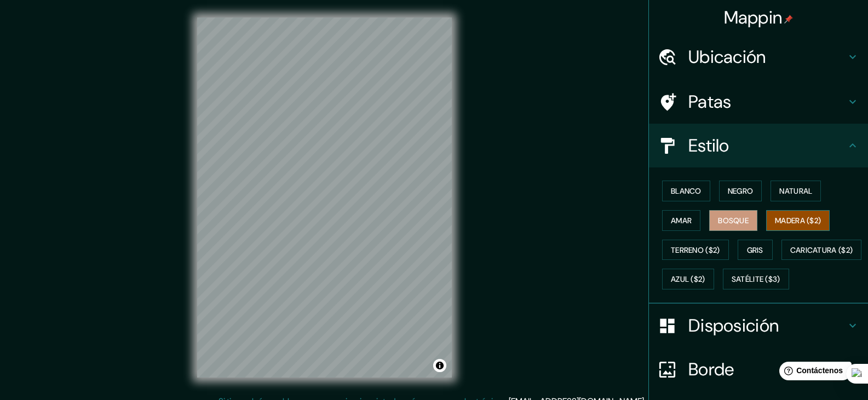 This screenshot has height=400, width=868. Describe the element at coordinates (759, 57) in the screenshot. I see `div: Ubicación` at that location.